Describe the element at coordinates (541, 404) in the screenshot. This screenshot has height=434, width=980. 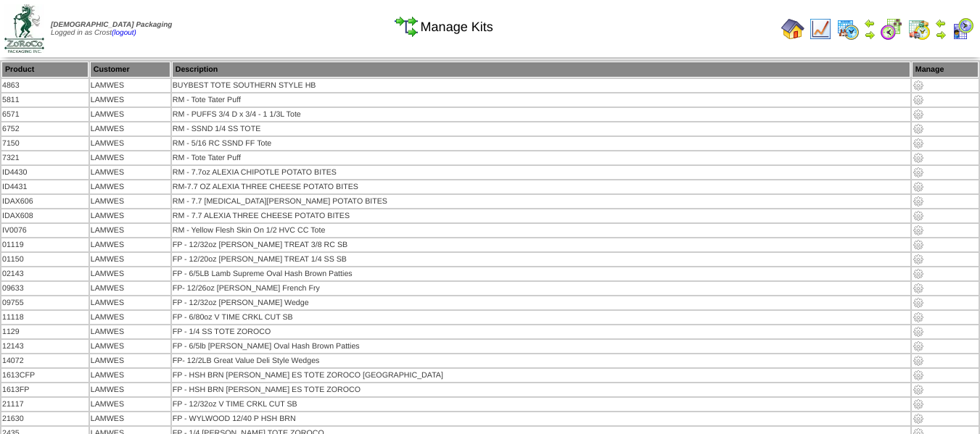
I see `td: FP - 12/32oz V TIME CRKL CUT SB` at that location.